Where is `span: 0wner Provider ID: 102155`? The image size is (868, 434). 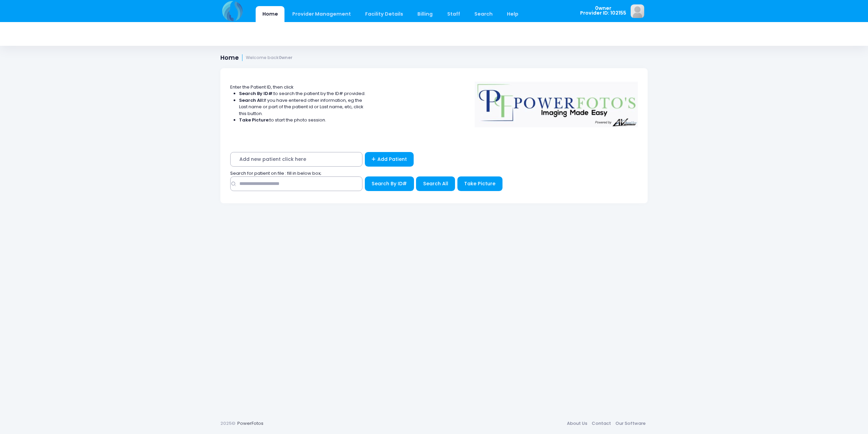
span: 0wner Provider ID: 102155 is located at coordinates (603, 11).